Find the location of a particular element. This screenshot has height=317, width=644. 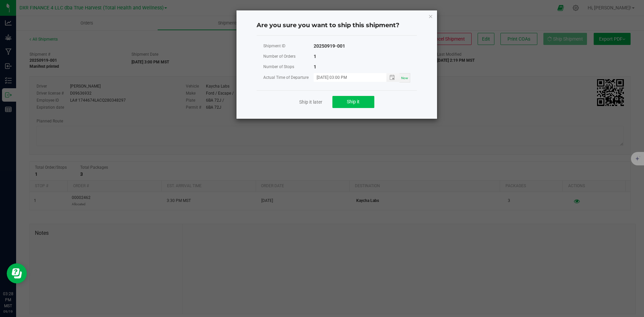

div: Shipment ID is located at coordinates (288, 46).